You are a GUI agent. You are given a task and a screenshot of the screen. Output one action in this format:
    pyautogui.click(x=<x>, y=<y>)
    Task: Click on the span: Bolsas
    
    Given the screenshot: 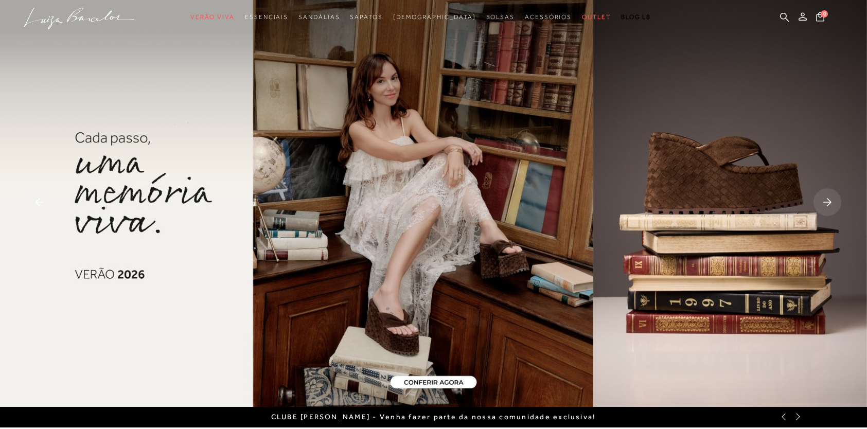 What is the action you would take?
    pyautogui.click(x=500, y=17)
    